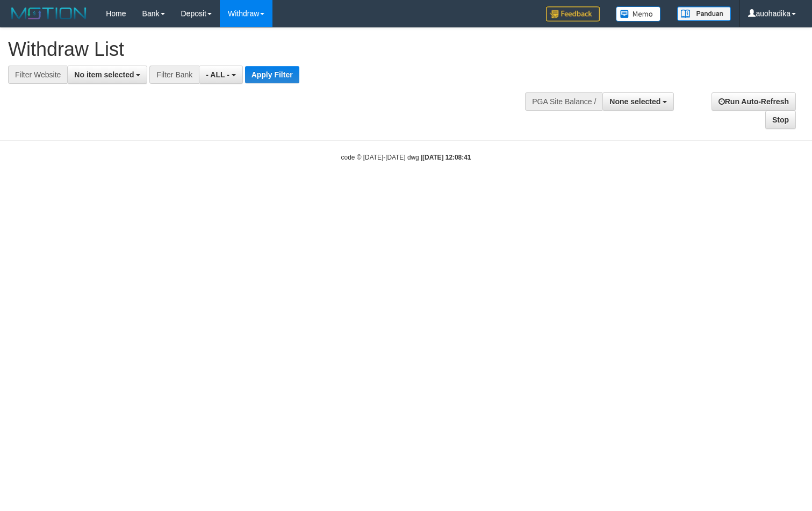 The image size is (812, 511). Describe the element at coordinates (781, 120) in the screenshot. I see `a: Stop` at that location.